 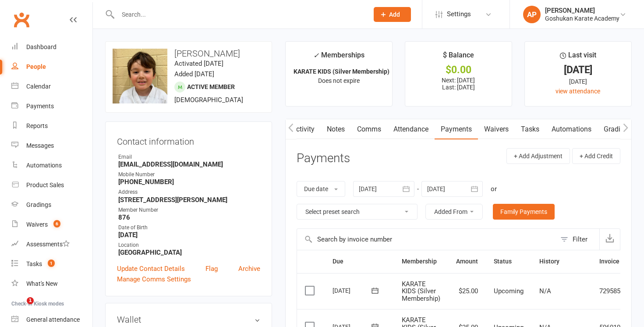 What do you see at coordinates (151, 269) in the screenshot?
I see `a: Update Contact Details` at bounding box center [151, 269].